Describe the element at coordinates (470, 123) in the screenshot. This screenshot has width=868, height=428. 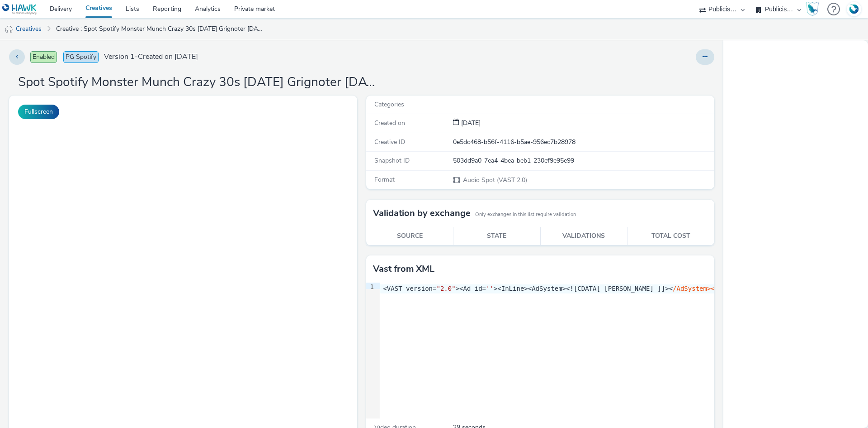
I see `div: Creation 19 September 2025, 14:57` at that location.